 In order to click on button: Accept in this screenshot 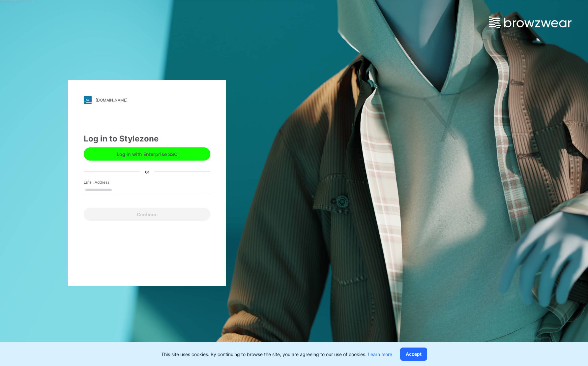, I will do `click(413, 354)`.